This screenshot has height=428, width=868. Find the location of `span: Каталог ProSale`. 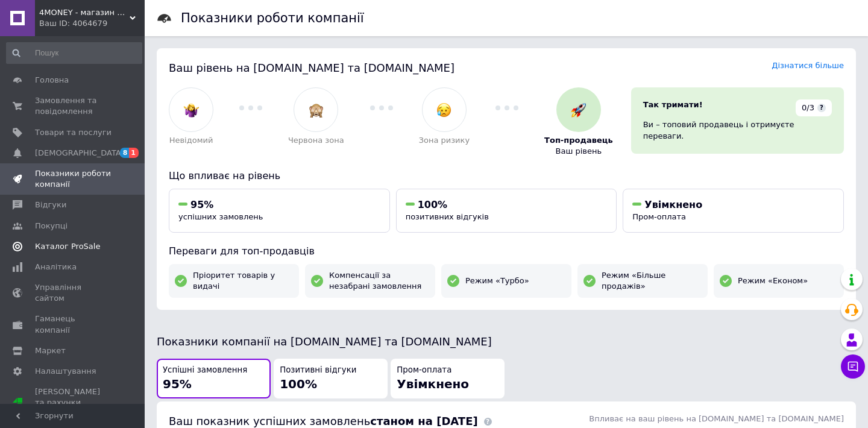

span: Каталог ProSale is located at coordinates (67, 247).